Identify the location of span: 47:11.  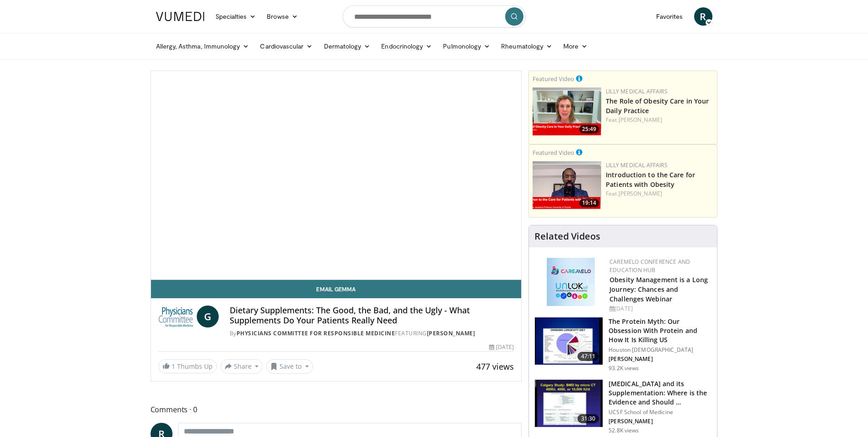
(588, 356).